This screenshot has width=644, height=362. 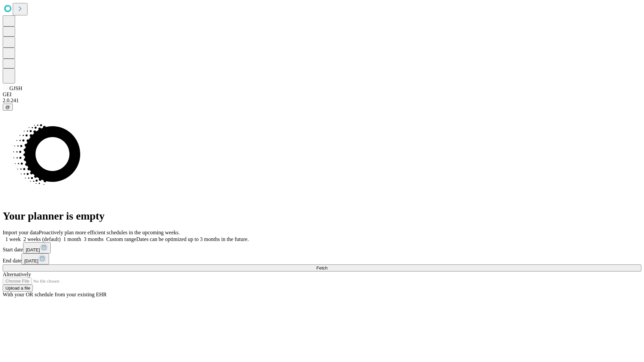 I want to click on span: Custom range, so click(x=121, y=239).